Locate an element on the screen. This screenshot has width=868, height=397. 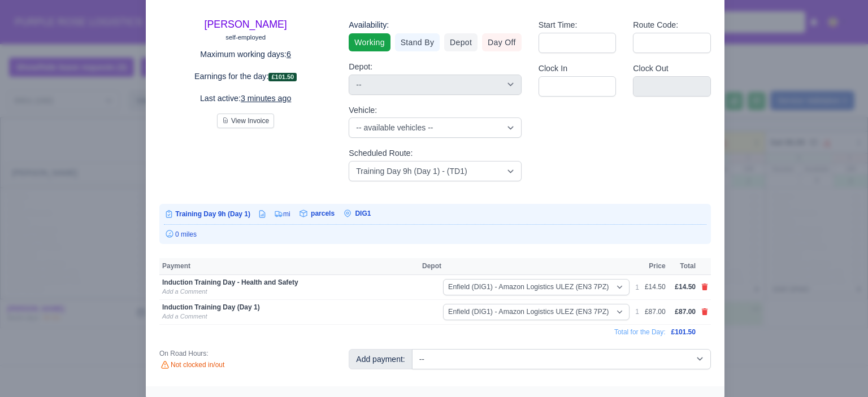
p: Earnings for the day: is located at coordinates (245, 76).